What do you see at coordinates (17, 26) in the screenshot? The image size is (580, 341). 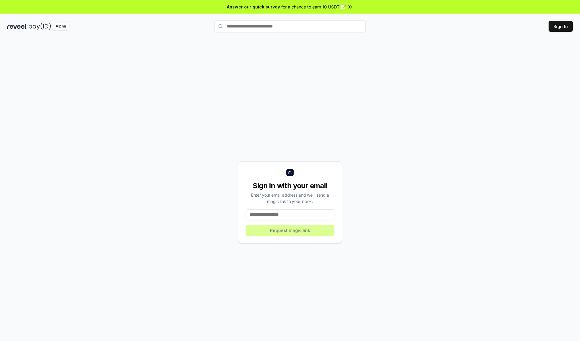 I see `img: reveel_dark` at bounding box center [17, 26].